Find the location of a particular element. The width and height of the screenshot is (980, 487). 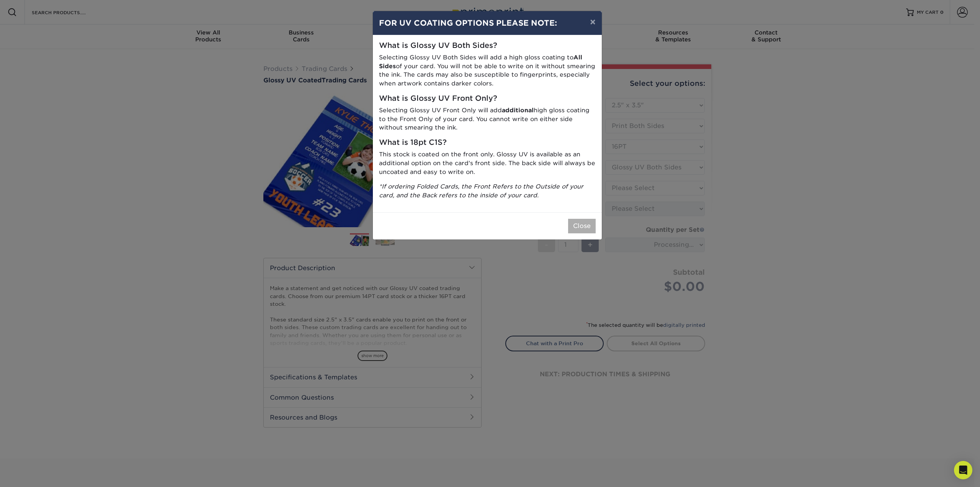

p: This stock is coated on the front only. Glossy UV is available as an additional option on the car... is located at coordinates (488, 163).